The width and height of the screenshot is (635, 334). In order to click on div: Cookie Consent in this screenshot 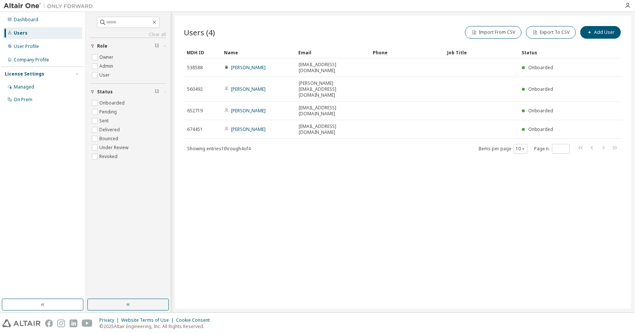, I will do `click(195, 320)`.